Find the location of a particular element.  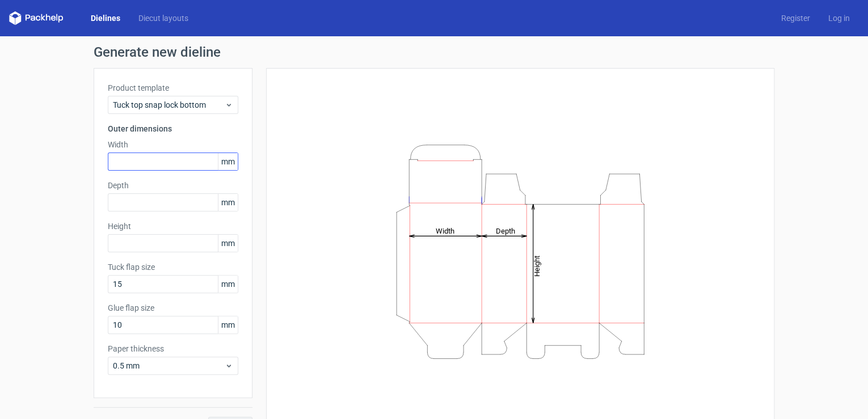

a: Log in is located at coordinates (839, 18).